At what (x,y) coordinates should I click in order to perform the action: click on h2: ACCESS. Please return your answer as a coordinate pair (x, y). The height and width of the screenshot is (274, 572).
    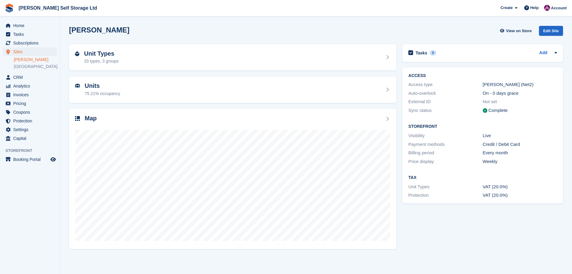
    Looking at the image, I should click on (483, 76).